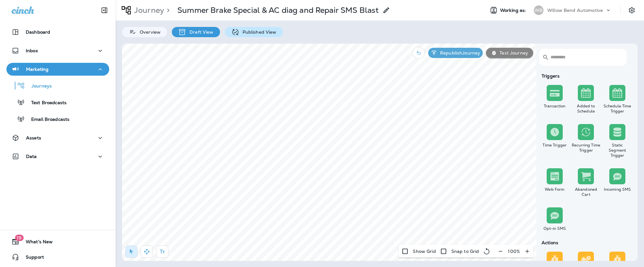 The height and width of the screenshot is (267, 644). I want to click on button: Email Broadcasts, so click(58, 119).